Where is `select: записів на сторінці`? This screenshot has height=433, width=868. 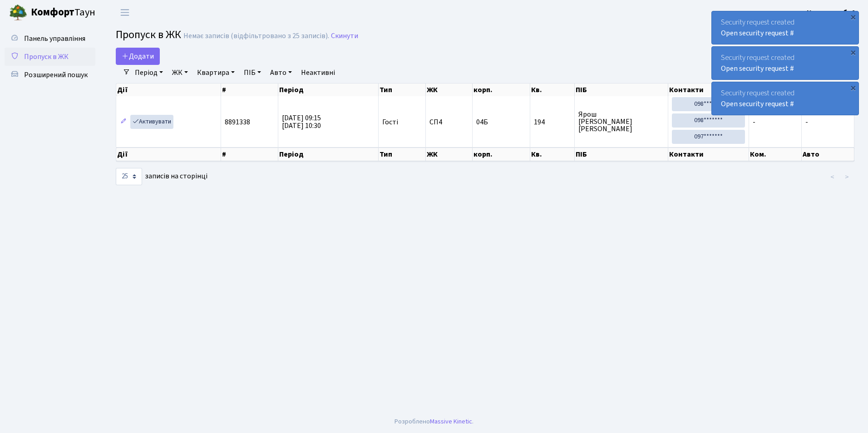 select: записів на сторінці is located at coordinates (129, 177).